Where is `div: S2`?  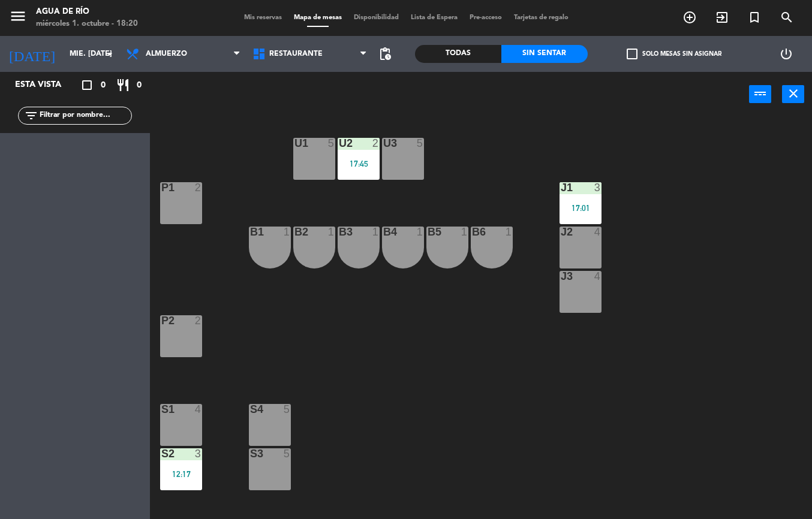 div: S2 is located at coordinates (162, 453).